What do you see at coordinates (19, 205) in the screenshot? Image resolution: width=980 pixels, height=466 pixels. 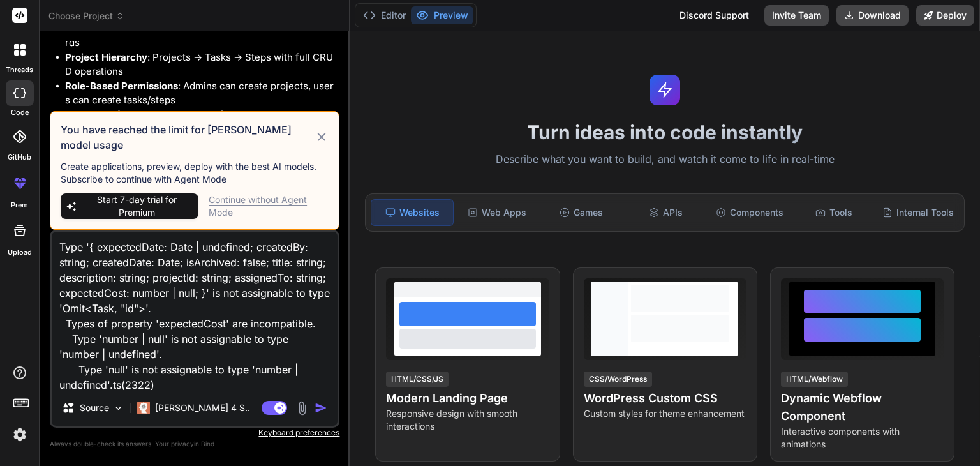 I see `label: prem` at bounding box center [19, 205].